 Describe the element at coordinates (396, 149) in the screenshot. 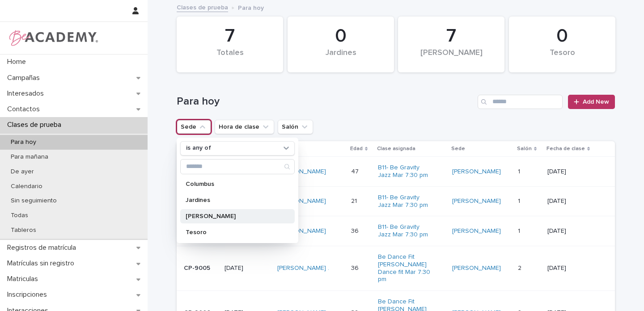

I see `p: Clase asignada` at that location.